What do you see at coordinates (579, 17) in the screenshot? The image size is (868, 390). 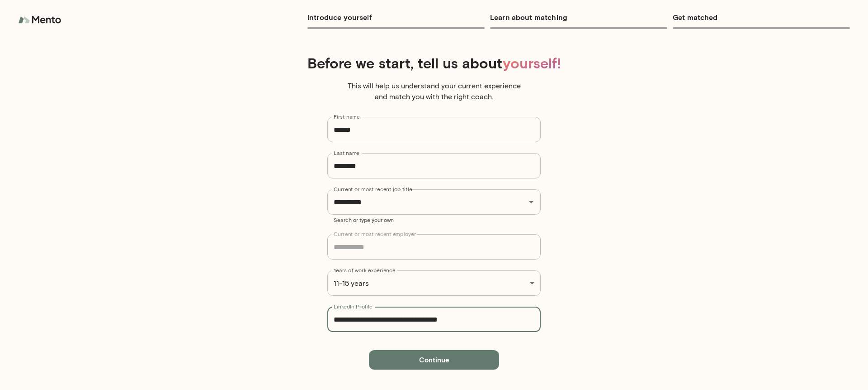 I see `h6: Learn about matching` at bounding box center [579, 17].